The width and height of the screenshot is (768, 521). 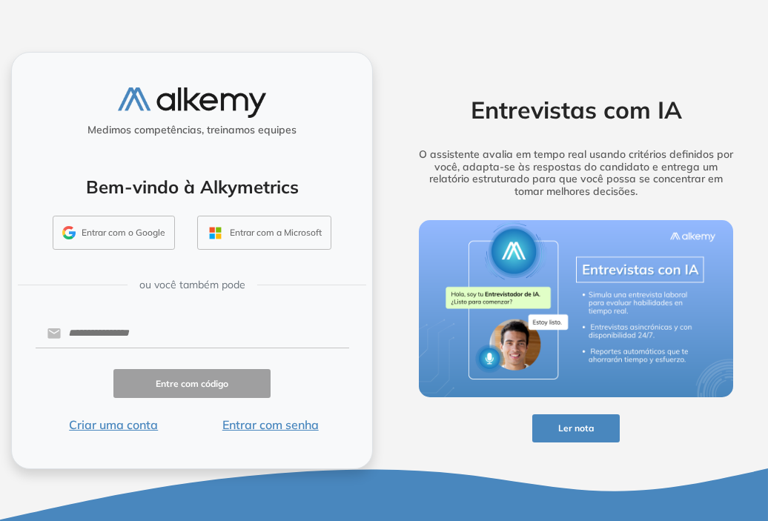 I want to click on img: ÍCONE_GMAIL, so click(x=69, y=233).